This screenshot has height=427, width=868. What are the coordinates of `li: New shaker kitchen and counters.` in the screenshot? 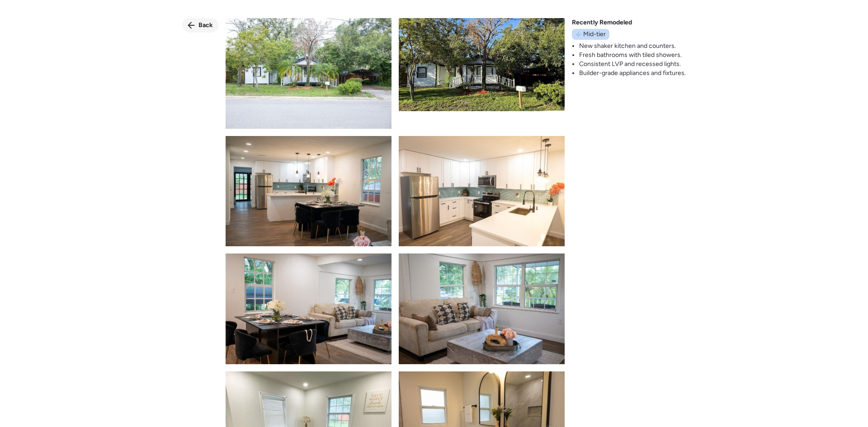 It's located at (632, 46).